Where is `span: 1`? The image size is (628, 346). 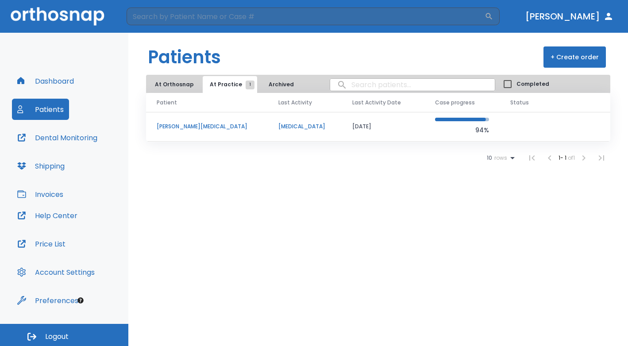 span: 1 is located at coordinates (250, 85).